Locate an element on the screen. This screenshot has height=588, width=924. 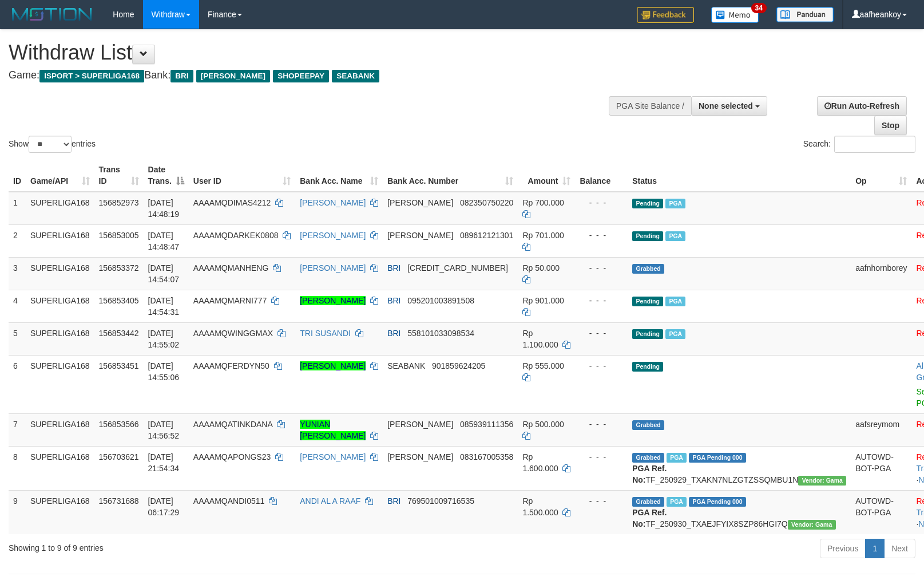
a: Previous is located at coordinates (843, 548).